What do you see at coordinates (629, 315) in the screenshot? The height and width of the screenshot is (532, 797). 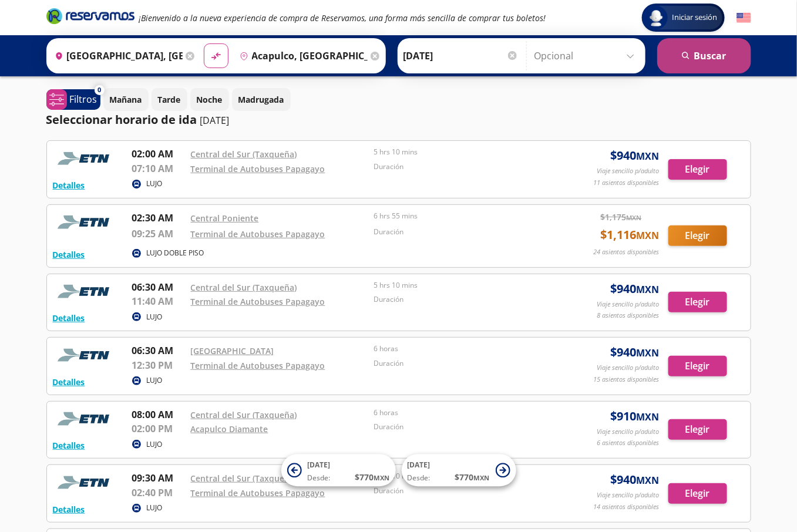 I see `p: 8 asientos disponibles` at bounding box center [629, 315].